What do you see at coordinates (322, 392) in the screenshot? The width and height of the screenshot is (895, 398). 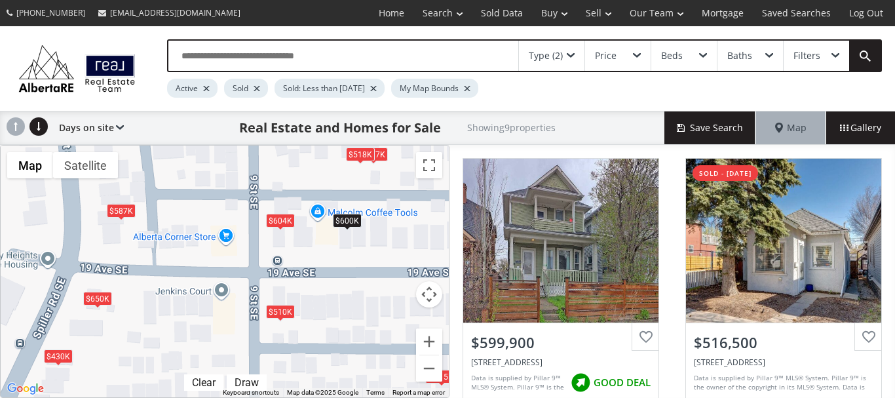 I see `span: Map data ©2025 Google` at bounding box center [322, 392].